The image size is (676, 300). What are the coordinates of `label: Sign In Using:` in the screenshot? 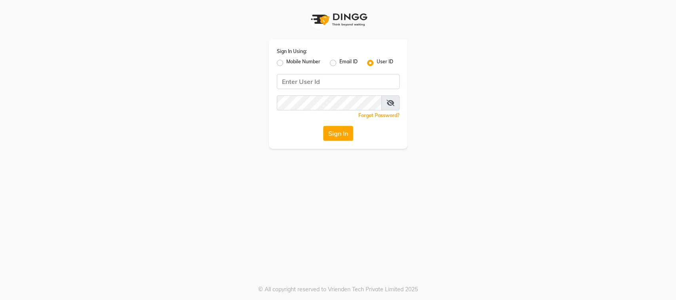 It's located at (292, 52).